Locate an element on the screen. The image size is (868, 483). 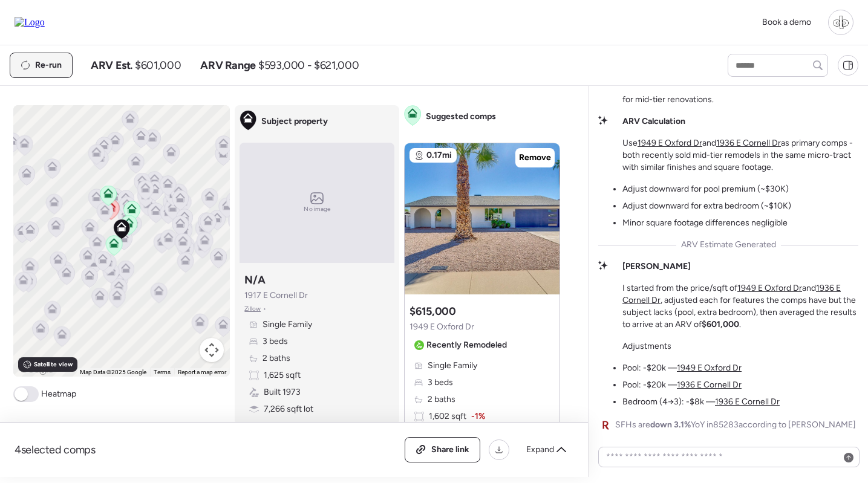
span: ARV Range is located at coordinates (228, 65).